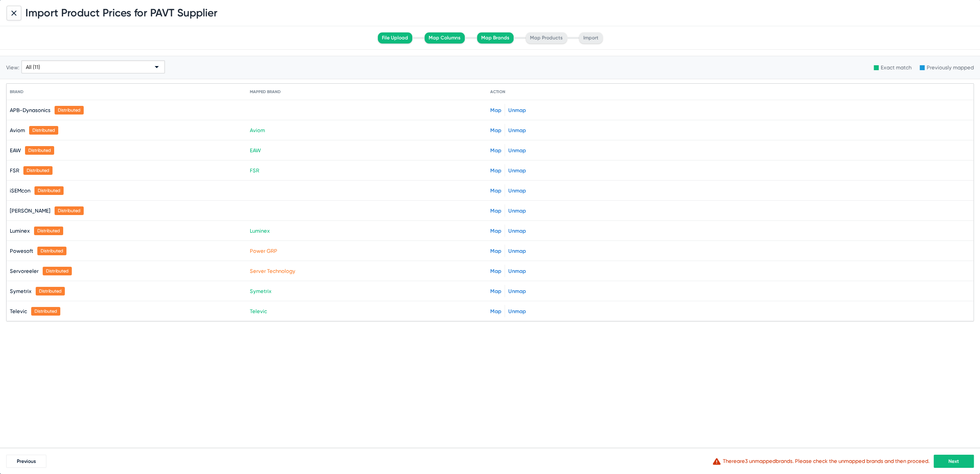 The height and width of the screenshot is (474, 980). I want to click on button: Previous, so click(26, 461).